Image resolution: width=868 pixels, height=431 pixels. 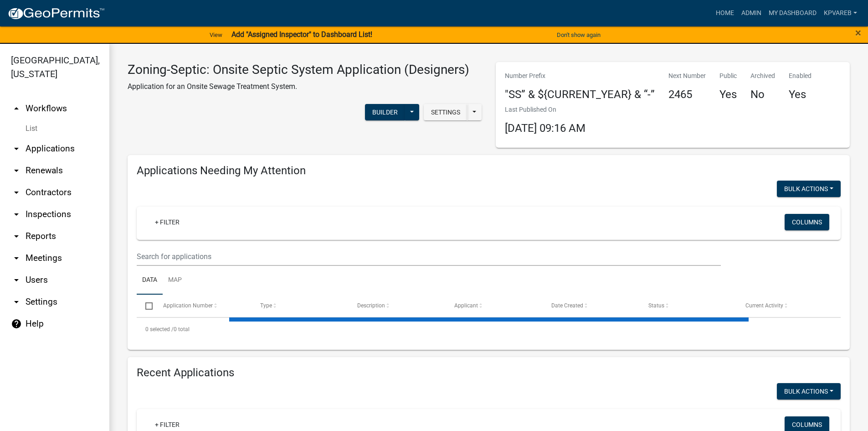 What do you see at coordinates (764, 306) in the screenshot?
I see `span: Current Activity` at bounding box center [764, 306].